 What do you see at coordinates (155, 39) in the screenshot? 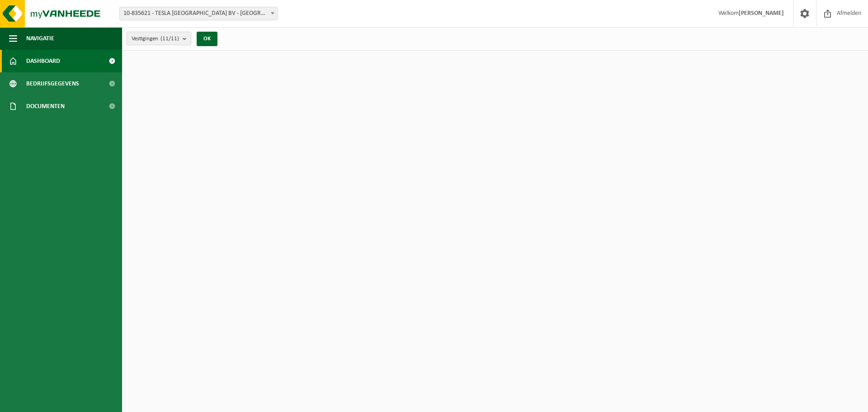
I see `span: Vestigingen` at bounding box center [155, 39].